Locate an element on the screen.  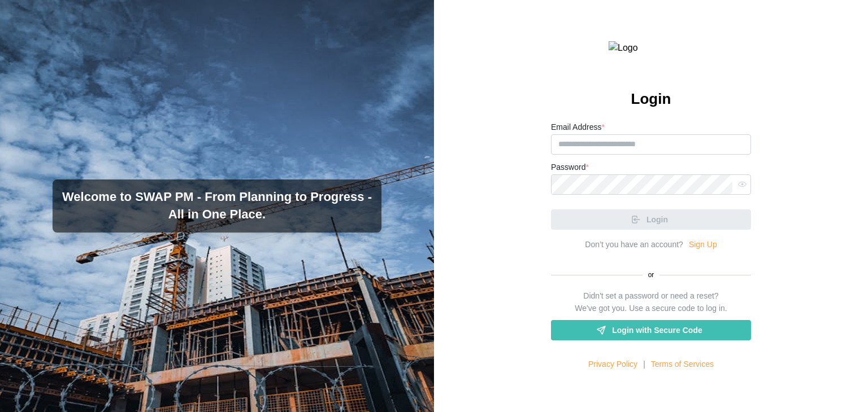
h3: Welcome to SWAP PM - From Planning to Progress - All in One Place. is located at coordinates (217, 206).